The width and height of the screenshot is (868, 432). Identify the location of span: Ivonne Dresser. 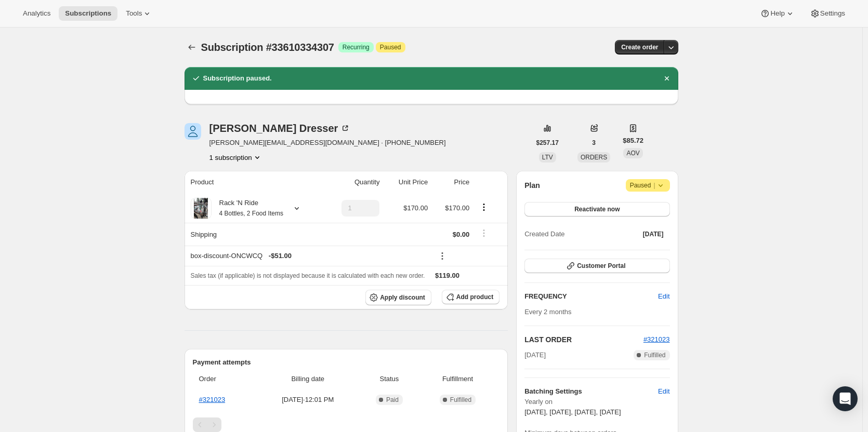
(193, 132).